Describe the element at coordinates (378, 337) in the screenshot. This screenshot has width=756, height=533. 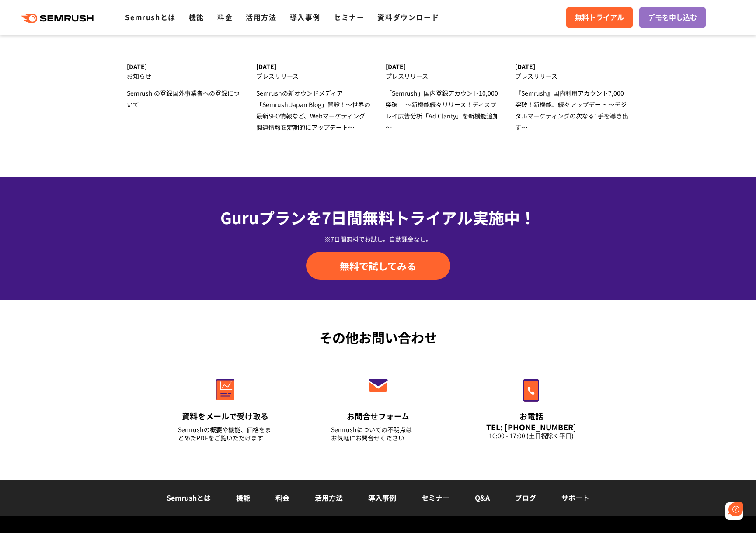
I see `div: その他お問い合わせ` at that location.